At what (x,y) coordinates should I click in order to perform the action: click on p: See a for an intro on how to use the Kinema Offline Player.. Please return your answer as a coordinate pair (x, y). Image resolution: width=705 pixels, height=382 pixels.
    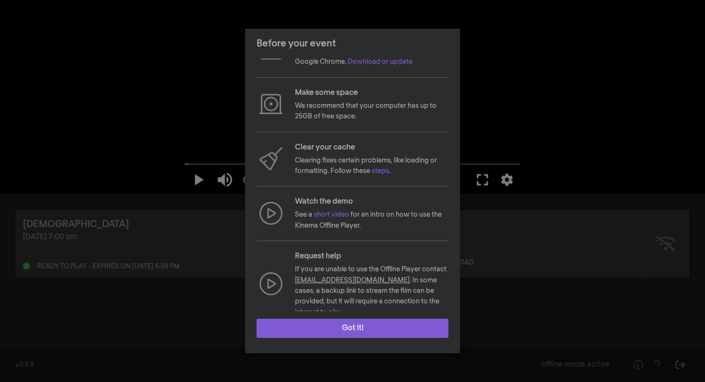
    Looking at the image, I should click on (372, 220).